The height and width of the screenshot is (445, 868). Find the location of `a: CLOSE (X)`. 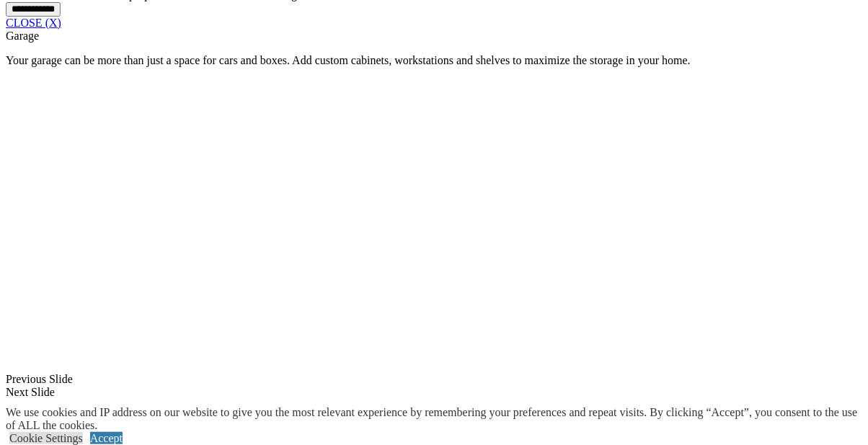

a: CLOSE (X) is located at coordinates (33, 22).